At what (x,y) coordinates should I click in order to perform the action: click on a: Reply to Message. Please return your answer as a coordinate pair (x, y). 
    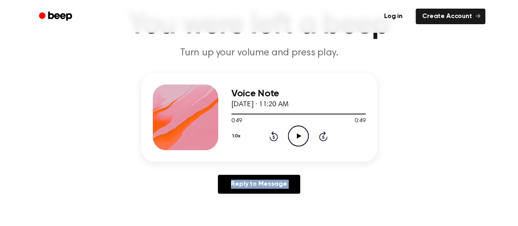
    Looking at the image, I should click on (259, 184).